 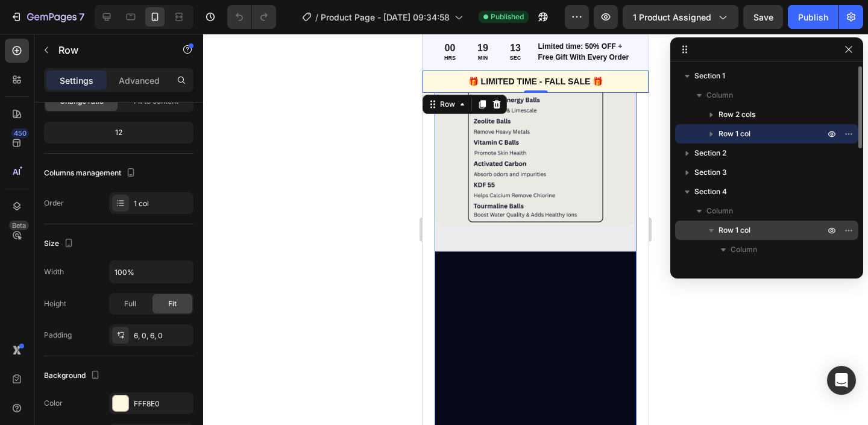 I want to click on div: Width, so click(x=53, y=272).